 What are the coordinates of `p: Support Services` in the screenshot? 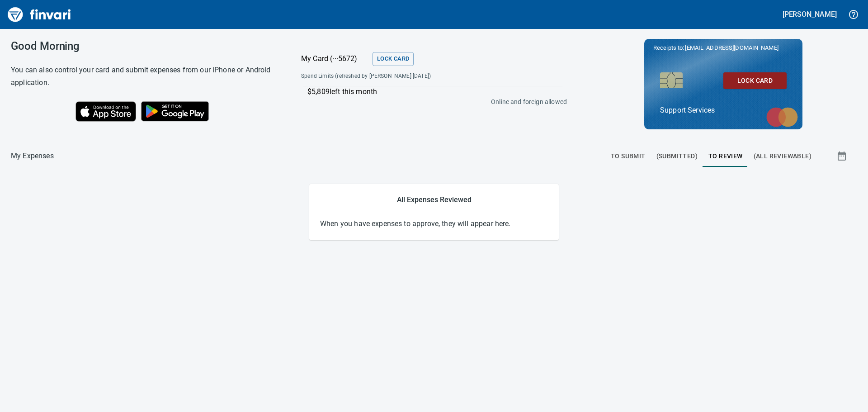 It's located at (723, 110).